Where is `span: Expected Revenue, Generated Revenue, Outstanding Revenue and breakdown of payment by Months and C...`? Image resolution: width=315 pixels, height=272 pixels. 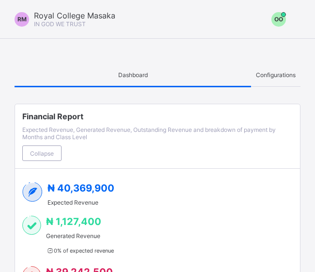
span: Expected Revenue, Generated Revenue, Outstanding Revenue and breakdown of payment by Months and C... is located at coordinates (149, 133).